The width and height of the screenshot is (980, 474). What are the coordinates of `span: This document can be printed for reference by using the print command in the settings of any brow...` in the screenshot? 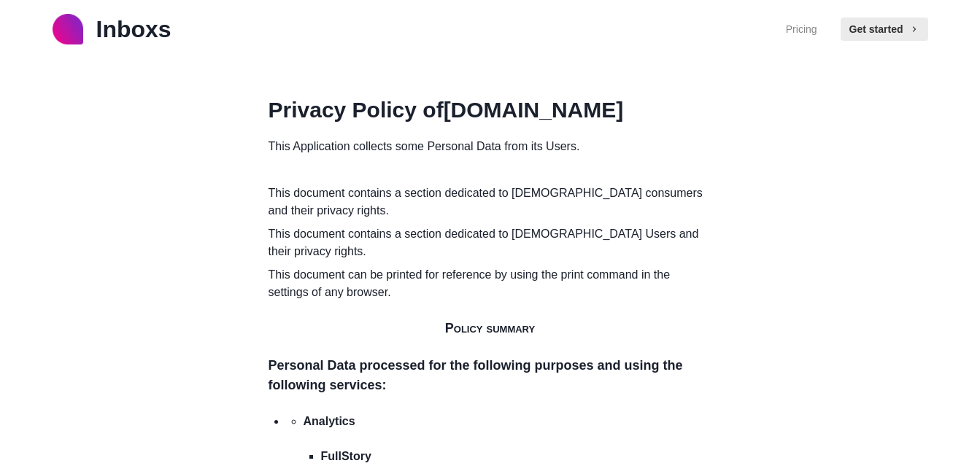 It's located at (469, 283).